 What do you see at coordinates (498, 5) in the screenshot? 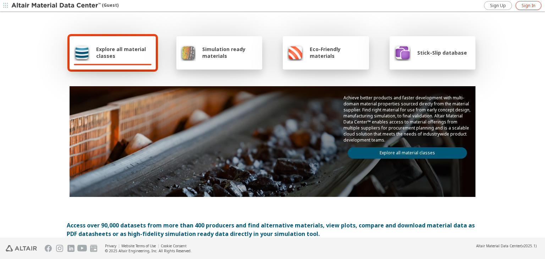
I see `a: Sign Up` at bounding box center [498, 5].